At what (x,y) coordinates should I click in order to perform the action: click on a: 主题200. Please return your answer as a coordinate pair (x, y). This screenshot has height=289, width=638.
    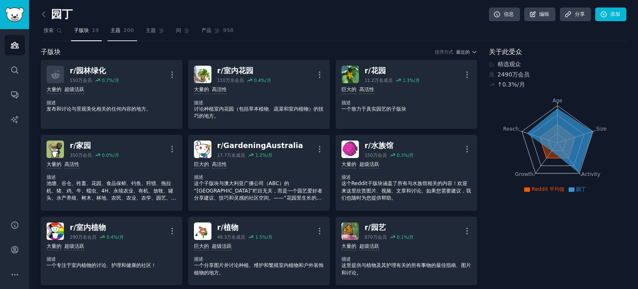
    Looking at the image, I should click on (122, 32).